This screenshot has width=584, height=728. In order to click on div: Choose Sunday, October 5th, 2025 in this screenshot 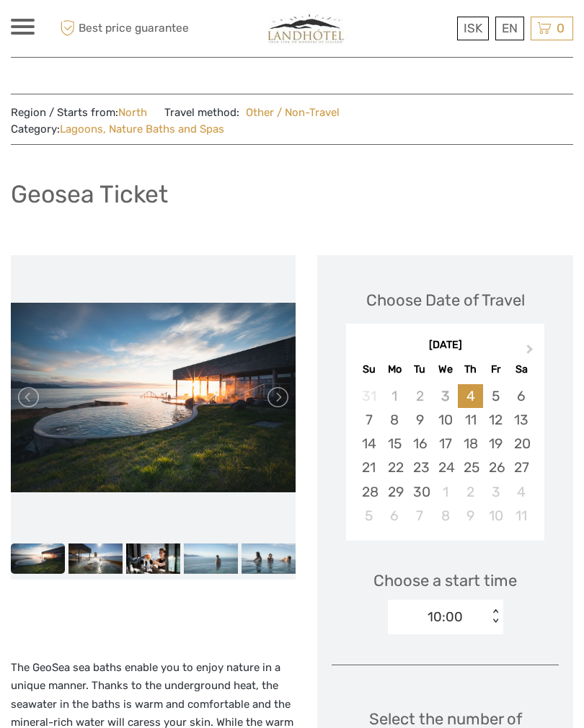, I will do `click(368, 515)`.